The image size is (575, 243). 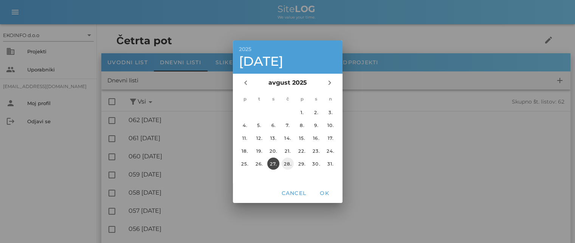 I want to click on div: 31., so click(x=330, y=163).